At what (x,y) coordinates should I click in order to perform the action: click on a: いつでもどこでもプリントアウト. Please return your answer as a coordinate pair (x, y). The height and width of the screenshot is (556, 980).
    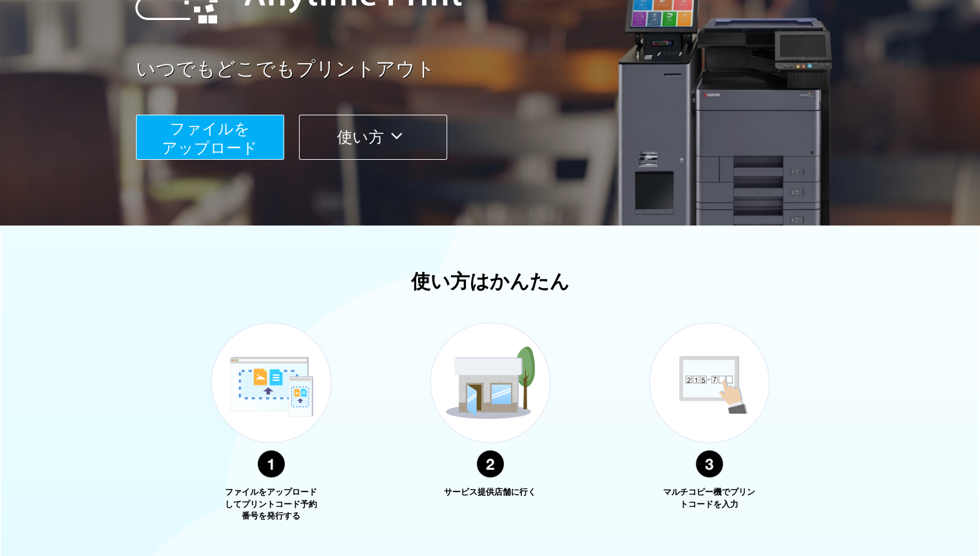
    Looking at the image, I should click on (506, 69).